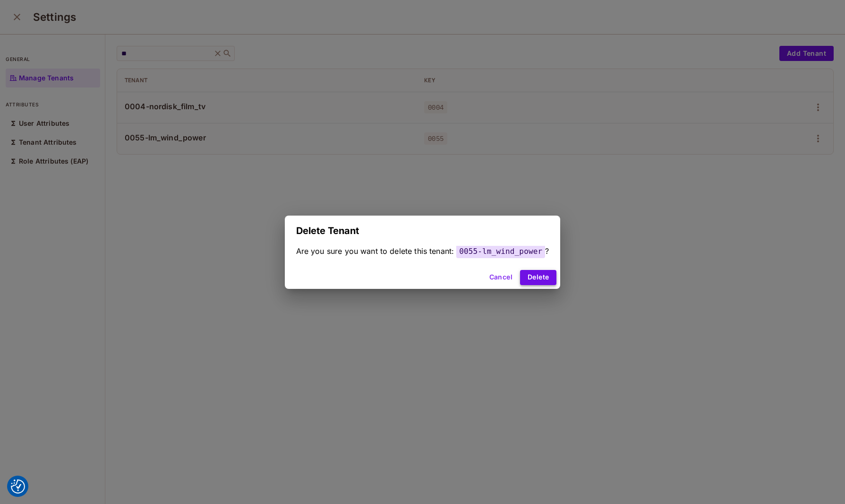  I want to click on span: Are you sure you want to delete this tenant:, so click(375, 251).